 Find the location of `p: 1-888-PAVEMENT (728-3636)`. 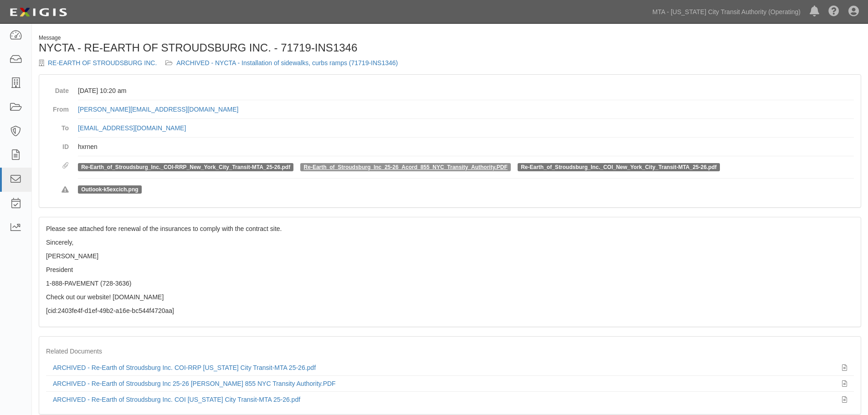

p: 1-888-PAVEMENT (728-3636) is located at coordinates (450, 284).